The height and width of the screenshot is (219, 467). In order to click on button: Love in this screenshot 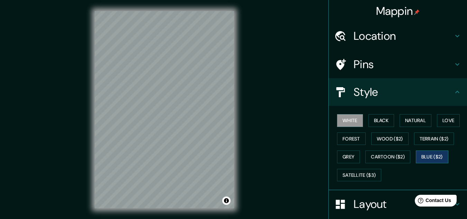, I will do `click(449, 120)`.